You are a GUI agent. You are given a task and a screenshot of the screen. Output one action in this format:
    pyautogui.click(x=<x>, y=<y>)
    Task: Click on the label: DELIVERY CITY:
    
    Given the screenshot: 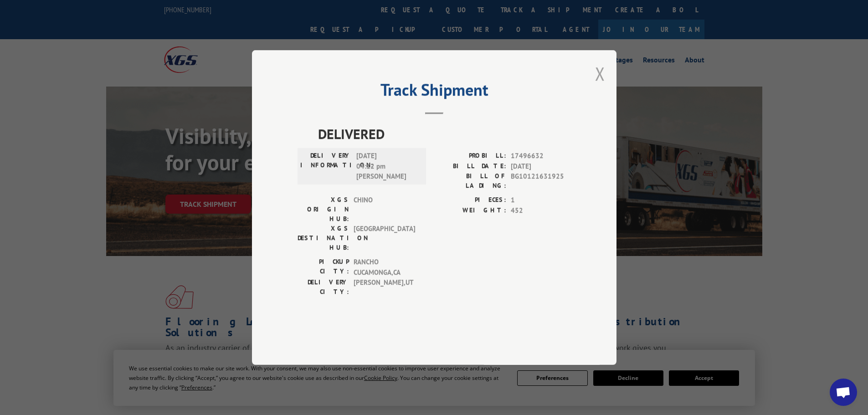 What is the action you would take?
    pyautogui.click(x=323, y=287)
    